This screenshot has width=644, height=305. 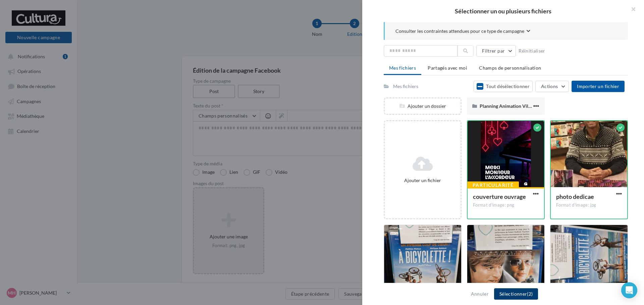 I want to click on span: photo dedicae, so click(x=574, y=197).